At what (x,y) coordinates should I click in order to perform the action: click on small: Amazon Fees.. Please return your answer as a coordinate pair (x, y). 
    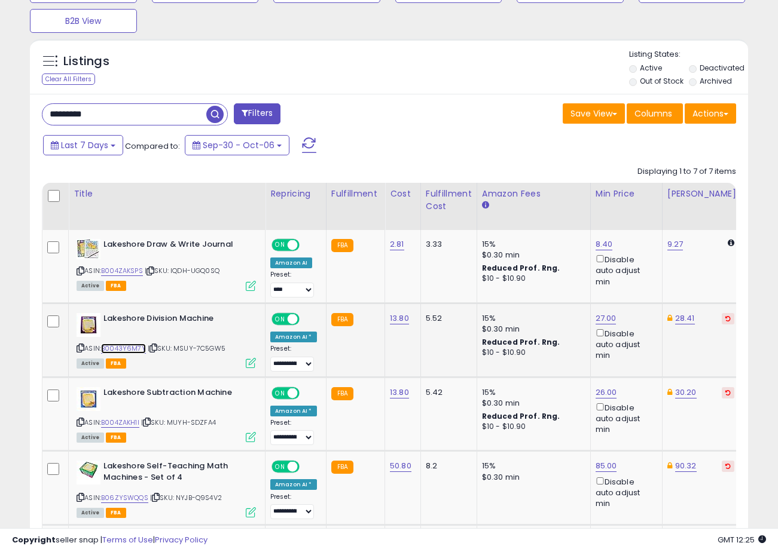
    Looking at the image, I should click on (485, 206).